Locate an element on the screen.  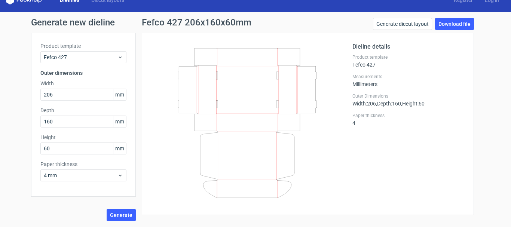
span: Fefco 427 is located at coordinates (80, 57).